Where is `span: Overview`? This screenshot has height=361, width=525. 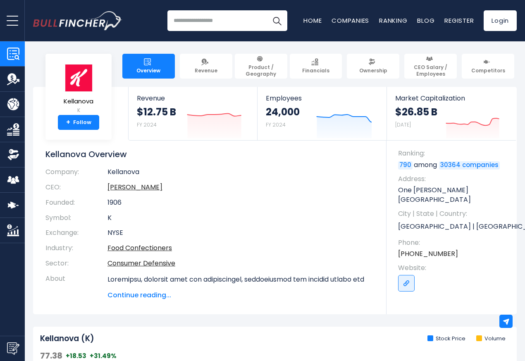 span: Overview is located at coordinates (148, 71).